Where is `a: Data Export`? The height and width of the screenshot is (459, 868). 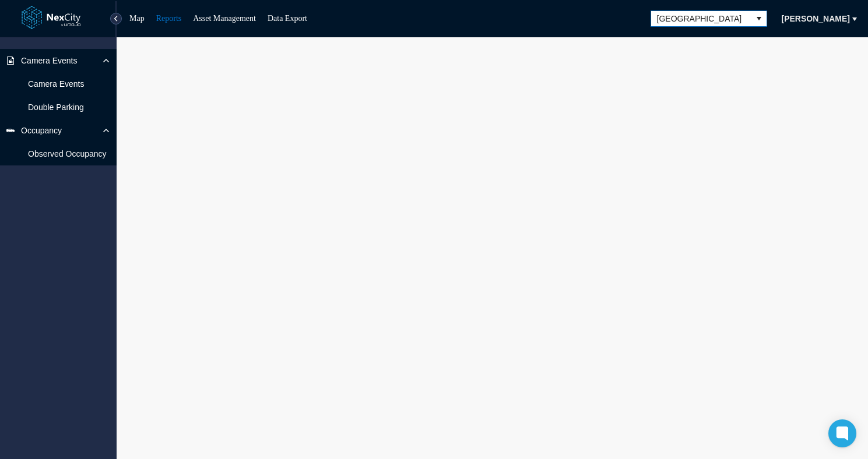
a: Data Export is located at coordinates (287, 18).